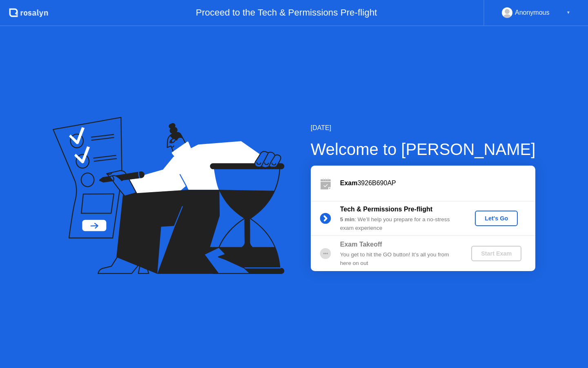  I want to click on div: You get to hit the GO button! It’s all you from here on out, so click(399, 259).